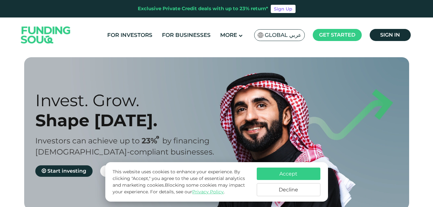  Describe the element at coordinates (390, 35) in the screenshot. I see `span: Sign in` at that location.